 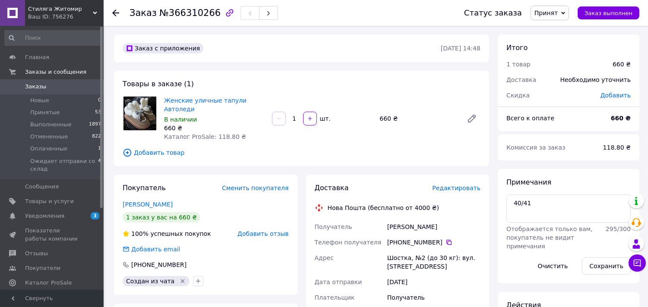 What do you see at coordinates (606, 266) in the screenshot?
I see `button: Сохранить` at bounding box center [606, 266].